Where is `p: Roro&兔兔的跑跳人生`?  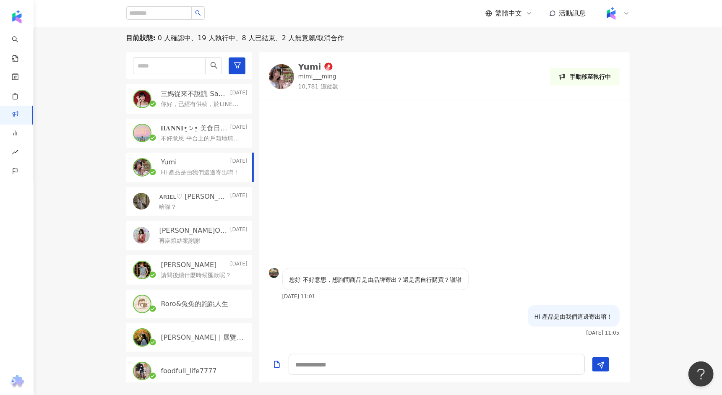 p: Roro&兔兔的跑跳人生 is located at coordinates (195, 304).